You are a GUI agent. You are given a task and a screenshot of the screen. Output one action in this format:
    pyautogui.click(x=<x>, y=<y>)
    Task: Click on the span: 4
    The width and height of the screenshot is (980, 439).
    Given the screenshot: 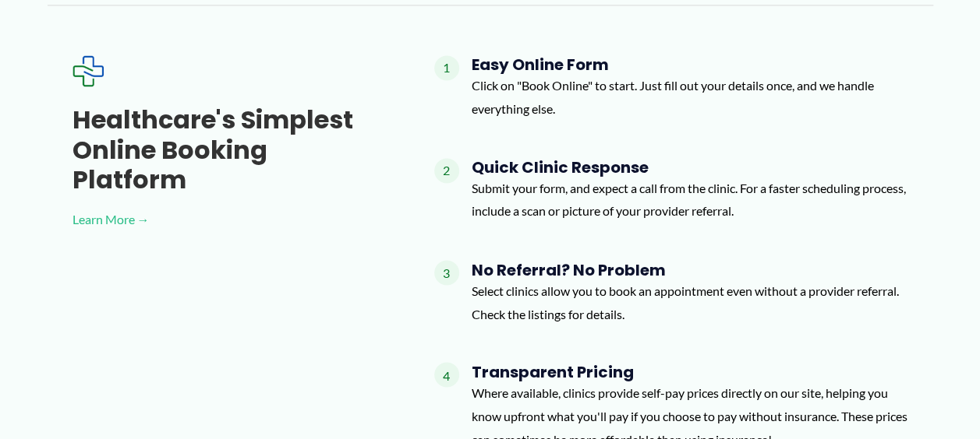 What is the action you would take?
    pyautogui.click(x=447, y=375)
    